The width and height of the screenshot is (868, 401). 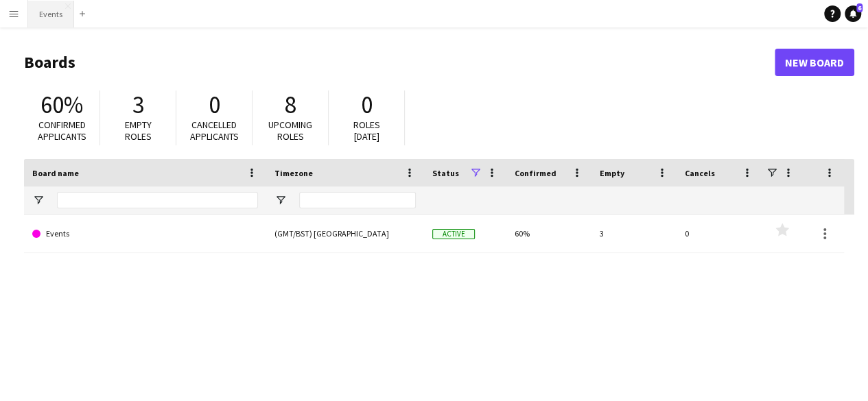 I want to click on span: Confirmed, so click(x=535, y=173).